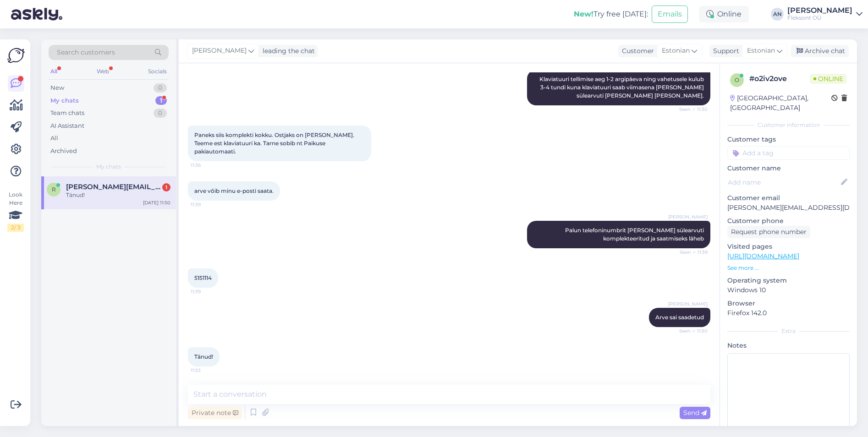 This screenshot has width=868, height=437. What do you see at coordinates (777, 14) in the screenshot?
I see `div: AN` at bounding box center [777, 14].